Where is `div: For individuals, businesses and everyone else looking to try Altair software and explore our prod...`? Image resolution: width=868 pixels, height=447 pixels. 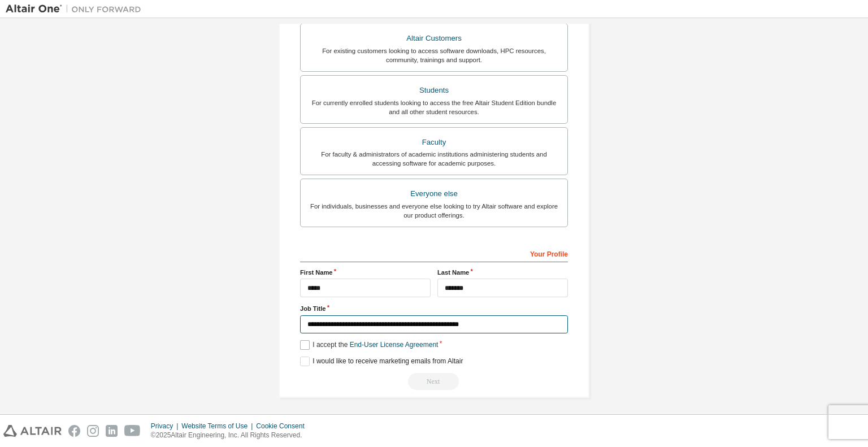 div: For individuals, businesses and everyone else looking to try Altair software and explore our prod... is located at coordinates (434, 210).